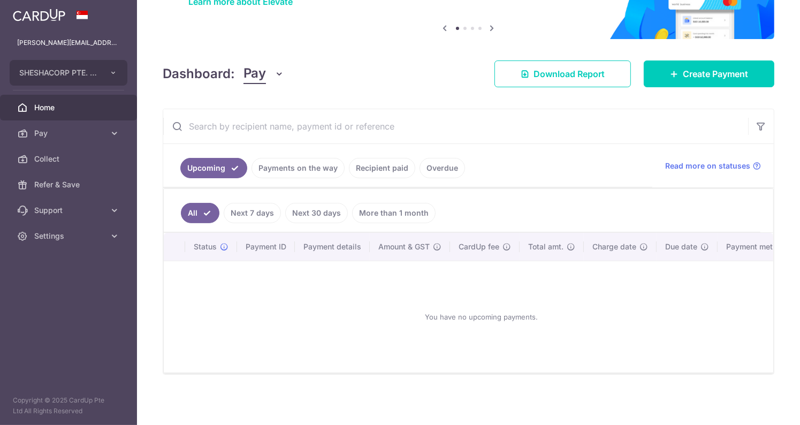 Image resolution: width=800 pixels, height=425 pixels. Describe the element at coordinates (70, 159) in the screenshot. I see `span: Collect` at that location.